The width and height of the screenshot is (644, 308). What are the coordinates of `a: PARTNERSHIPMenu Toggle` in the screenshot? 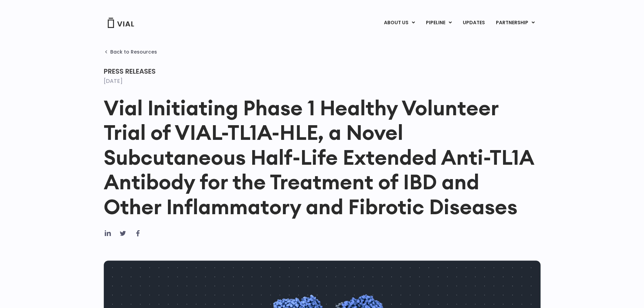 It's located at (515, 23).